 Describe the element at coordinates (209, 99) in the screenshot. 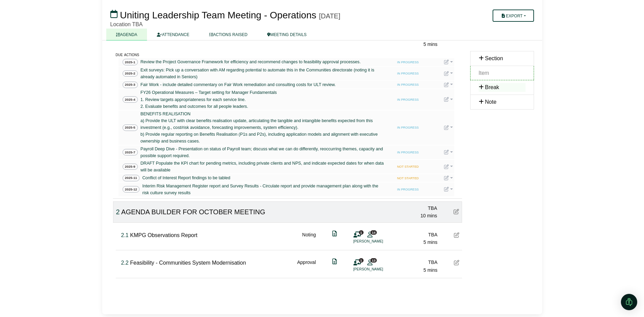

I see `a: FY26 Operational Measures – Target setting for Manager Fundamentals 1. Review targets appropriate...` at that location.